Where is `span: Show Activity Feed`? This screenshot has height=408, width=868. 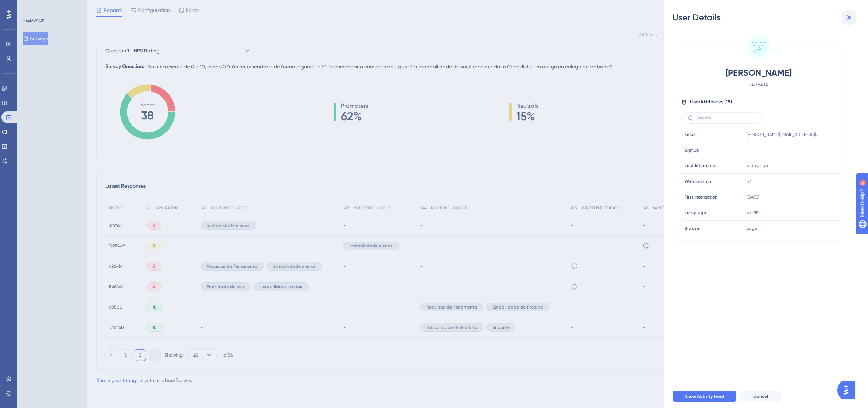
span: Show Activity Feed is located at coordinates (705, 396).